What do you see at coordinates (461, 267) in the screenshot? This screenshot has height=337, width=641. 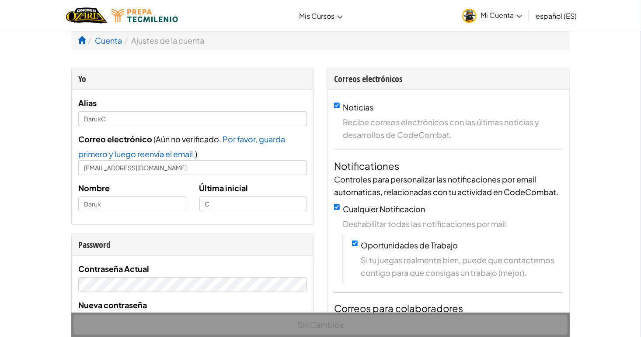 I see `span: Si tu juegas realmente bien, puede que contactemos contigo para que consigas un trabajo (mejor).` at bounding box center [461, 267].